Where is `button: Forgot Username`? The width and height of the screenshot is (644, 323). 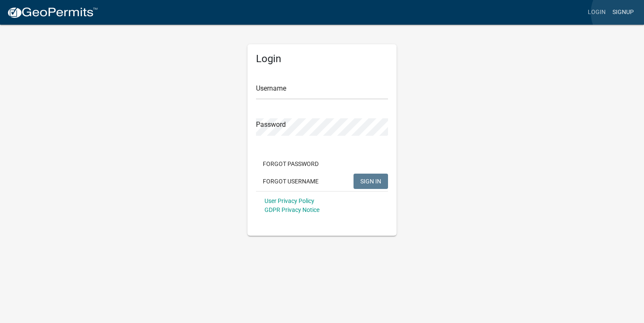
button: Forgot Username is located at coordinates (291, 181).